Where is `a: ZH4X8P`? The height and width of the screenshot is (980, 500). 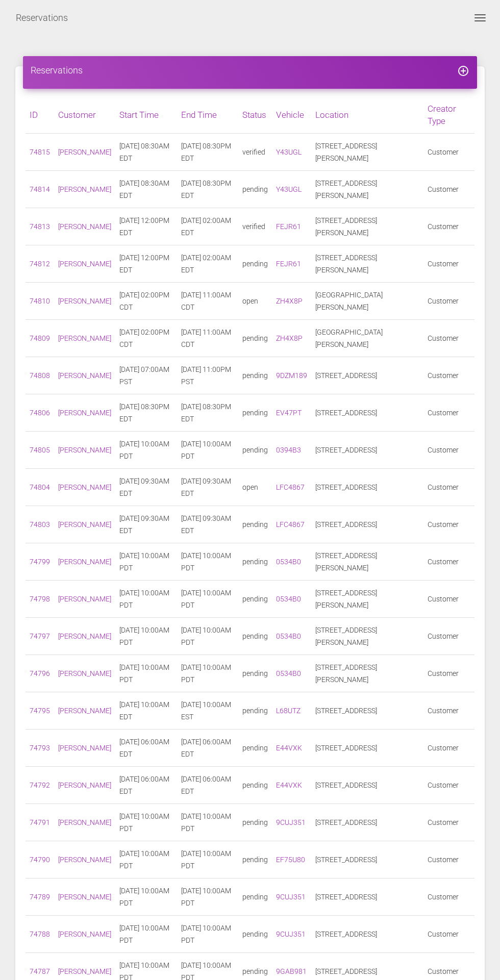
a: ZH4X8P is located at coordinates (289, 338).